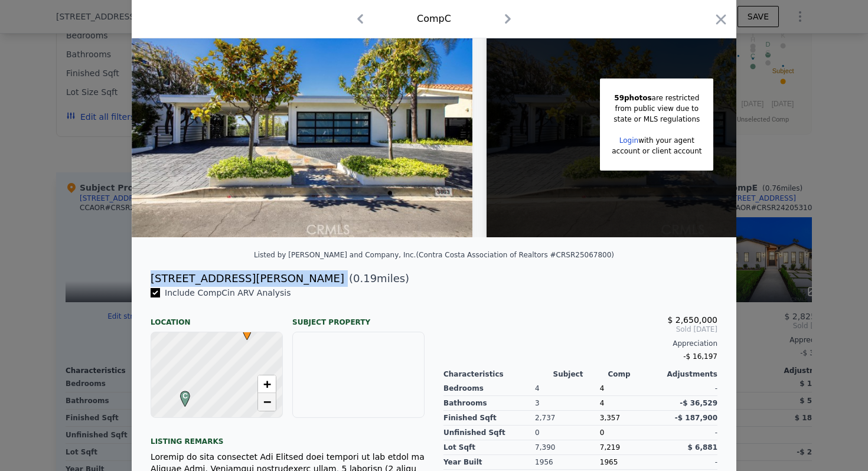  Describe the element at coordinates (690, 374) in the screenshot. I see `div: Adjustments` at that location.